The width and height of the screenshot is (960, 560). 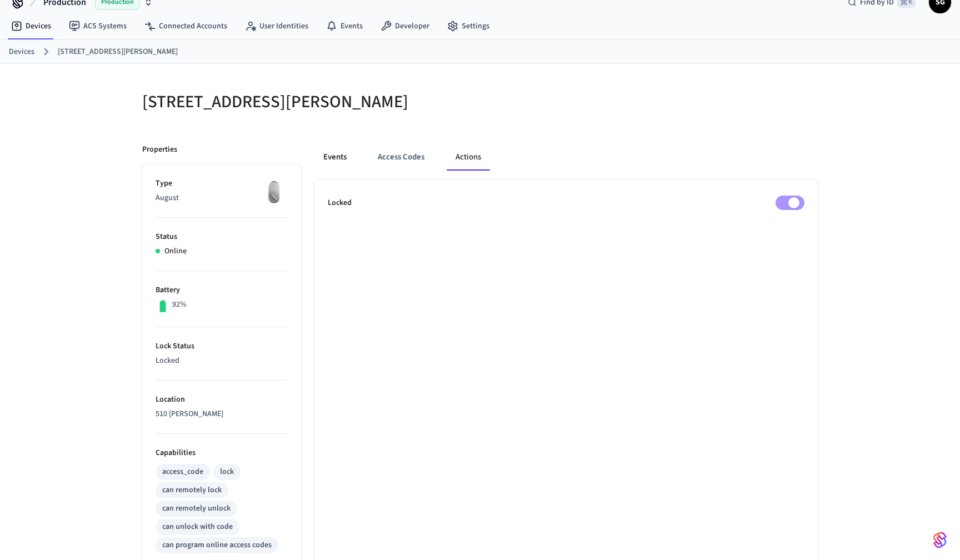 What do you see at coordinates (335, 157) in the screenshot?
I see `button: Events` at bounding box center [335, 157].